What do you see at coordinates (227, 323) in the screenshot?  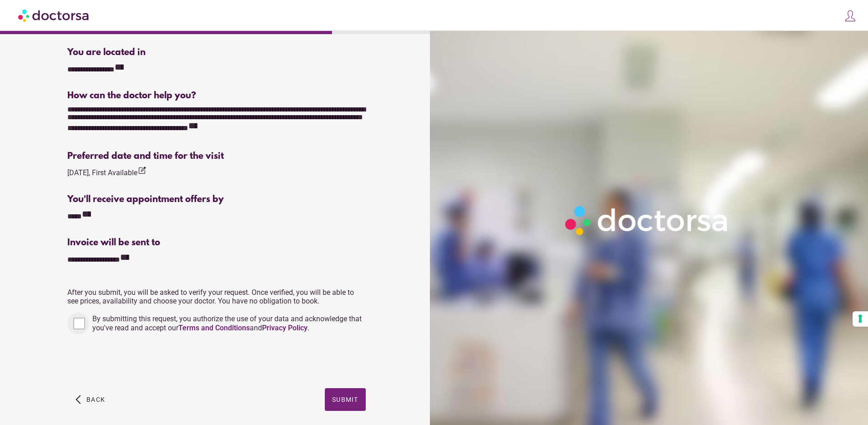 I see `span: By submitting this request, you authorize the use of your data and acknowledge that you've read a...` at bounding box center [227, 323].